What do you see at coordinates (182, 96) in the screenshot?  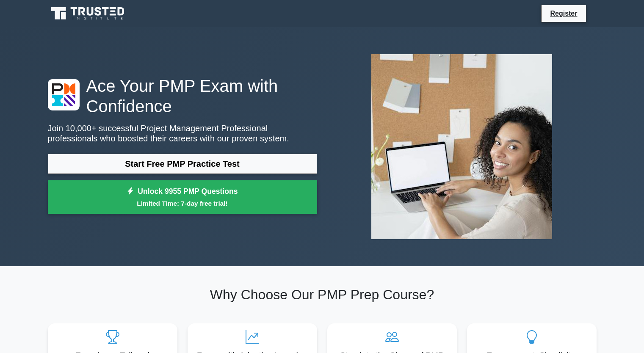 I see `h1: Ace Your PMP Exam with Confidence` at bounding box center [182, 96].